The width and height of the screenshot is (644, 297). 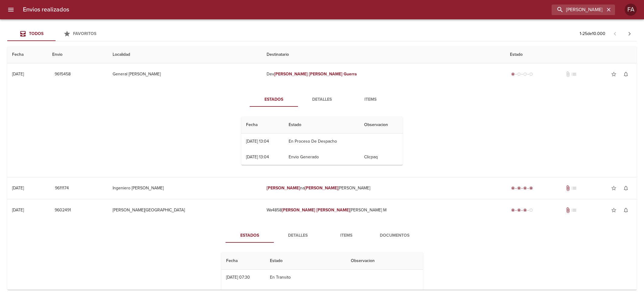 What do you see at coordinates (383, 74) in the screenshot?
I see `td: Dev` at bounding box center [383, 74].